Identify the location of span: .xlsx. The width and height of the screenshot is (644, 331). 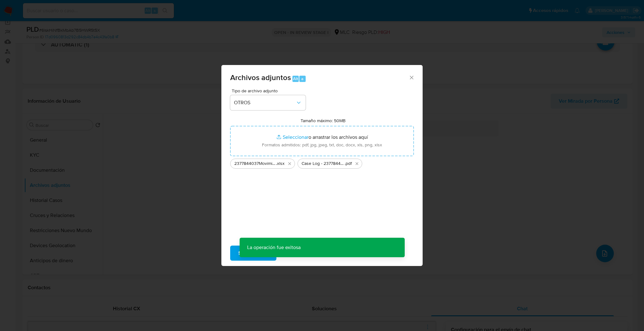
(280, 164).